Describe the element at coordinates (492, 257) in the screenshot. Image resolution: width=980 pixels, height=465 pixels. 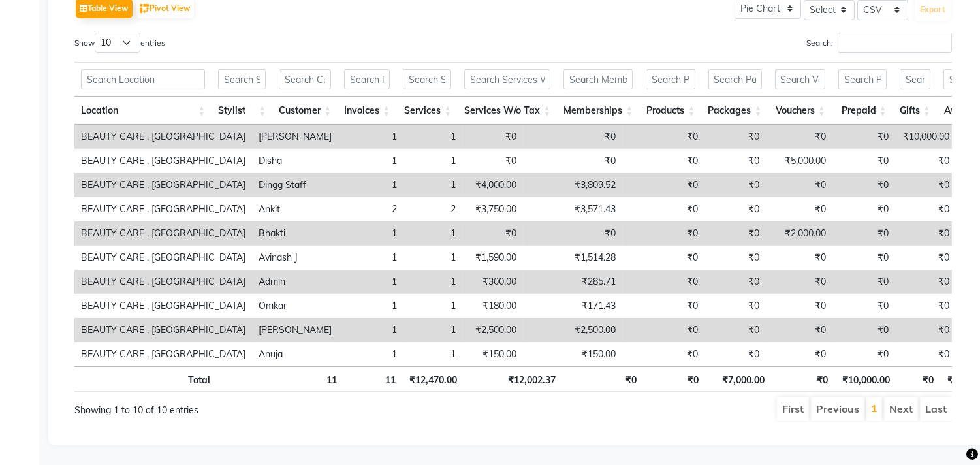
I see `td: ₹1,590.00` at that location.